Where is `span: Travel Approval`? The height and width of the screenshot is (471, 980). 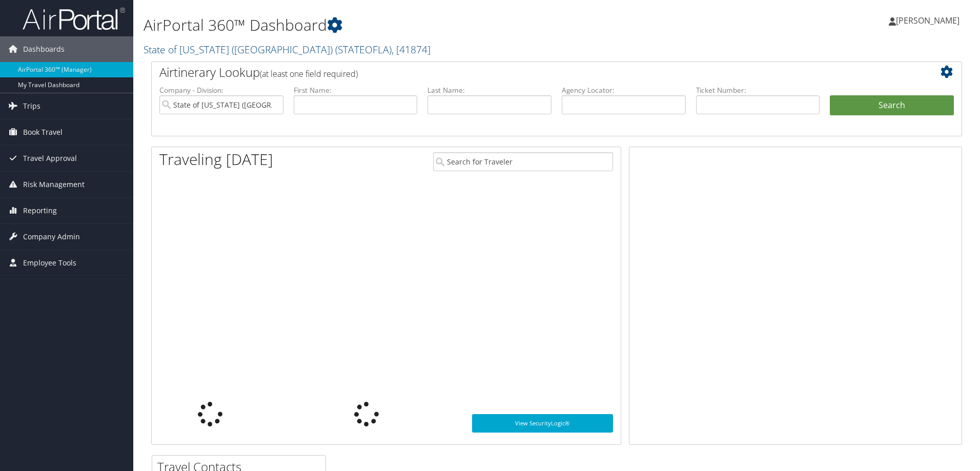
span: Travel Approval is located at coordinates (49, 159).